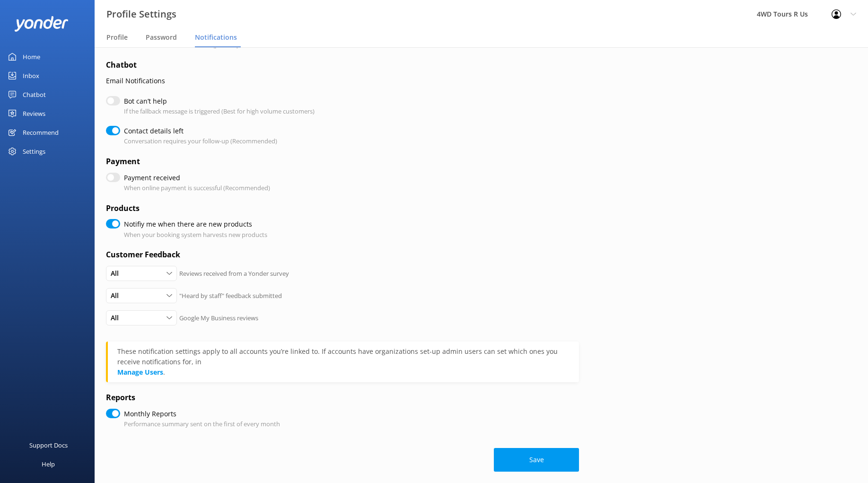 The width and height of the screenshot is (868, 483). I want to click on div: Help, so click(49, 464).